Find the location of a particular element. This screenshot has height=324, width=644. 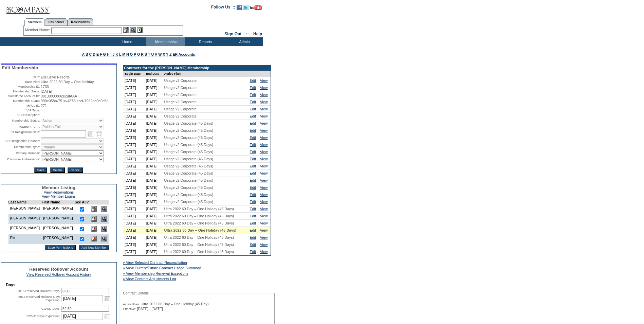

span: 990e058b-751e-4873-accf-7982da0b9d5a is located at coordinates (75, 101).